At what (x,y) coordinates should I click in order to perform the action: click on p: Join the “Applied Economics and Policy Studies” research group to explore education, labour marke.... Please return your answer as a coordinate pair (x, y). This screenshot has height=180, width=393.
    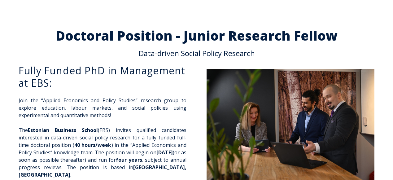
    Looking at the image, I should click on (102, 108).